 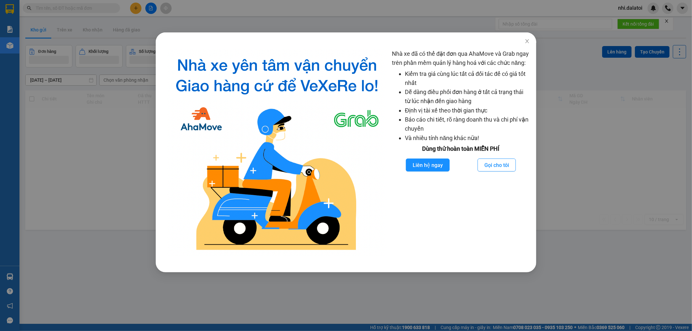 I want to click on li: Dễ dàng điều phối đơn hàng ở tất cả trạng thái từ lúc nhận đến giao hàng, so click(x=467, y=97).